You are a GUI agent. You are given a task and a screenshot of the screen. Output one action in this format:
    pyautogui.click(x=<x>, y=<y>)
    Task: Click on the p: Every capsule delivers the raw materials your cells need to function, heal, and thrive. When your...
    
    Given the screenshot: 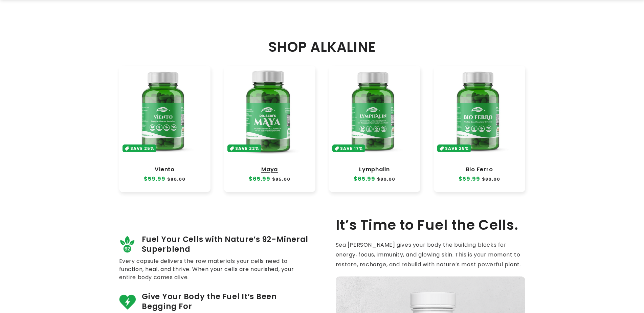 What is the action you would take?
    pyautogui.click(x=214, y=269)
    